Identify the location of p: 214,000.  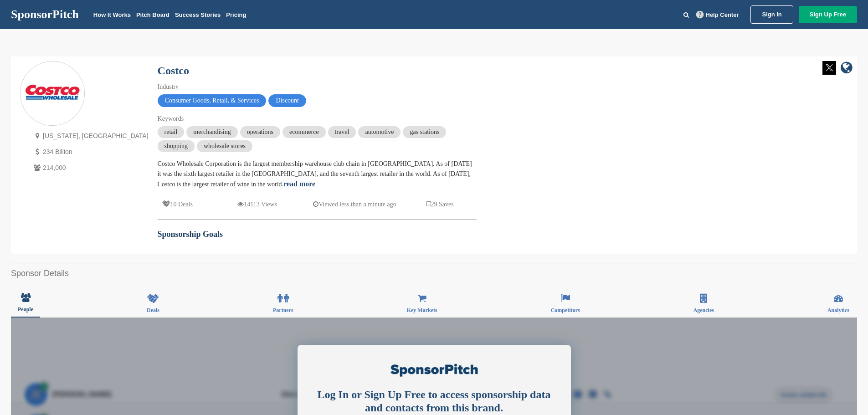
(89, 168).